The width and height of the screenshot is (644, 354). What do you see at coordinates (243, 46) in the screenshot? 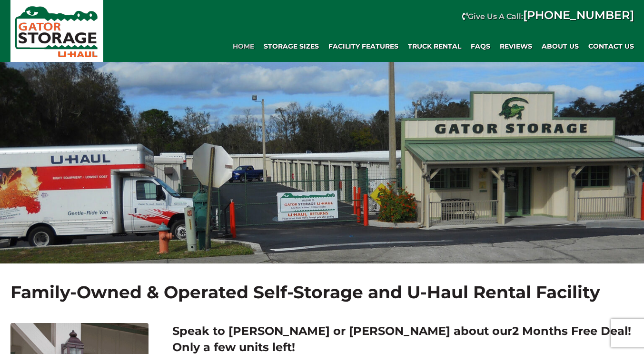
I see `a: Home` at bounding box center [243, 46].